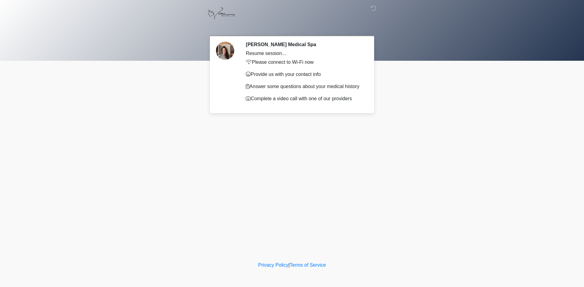  What do you see at coordinates (307, 265) in the screenshot?
I see `a: Terms of Service` at bounding box center [307, 265].